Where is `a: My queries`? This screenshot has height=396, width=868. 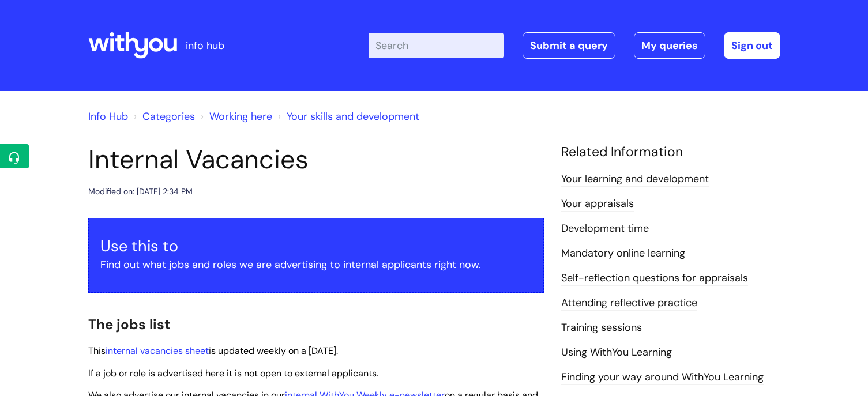 a: My queries is located at coordinates (669, 46).